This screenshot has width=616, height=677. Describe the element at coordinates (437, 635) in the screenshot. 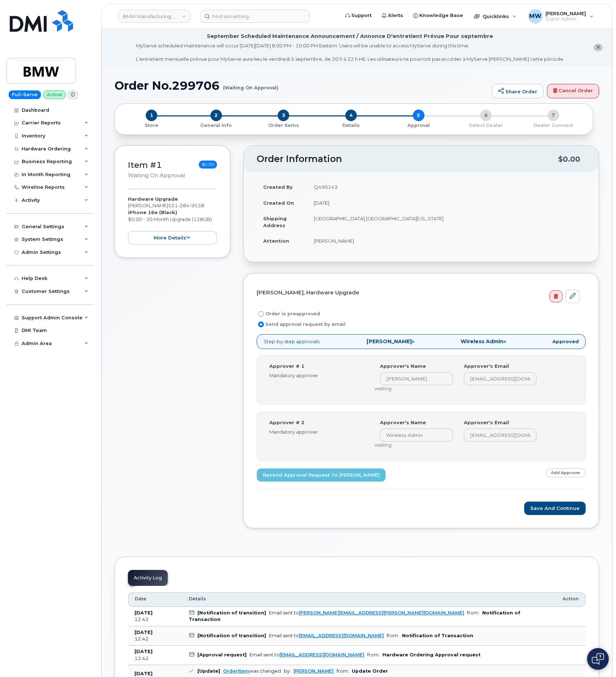

I see `b: Notification of Transaction` at that location.